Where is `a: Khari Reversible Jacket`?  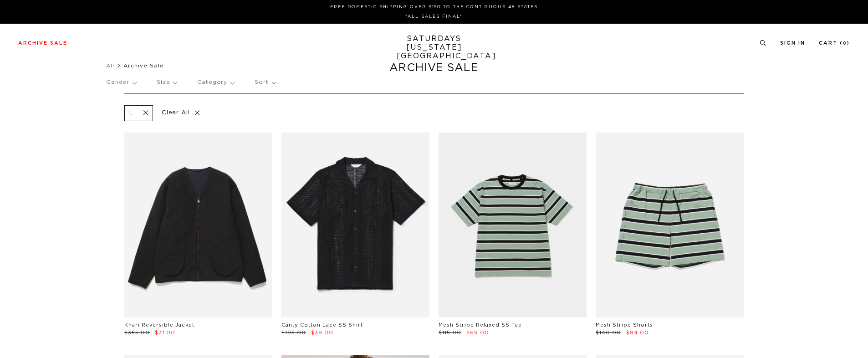
a: Khari Reversible Jacket is located at coordinates (159, 325).